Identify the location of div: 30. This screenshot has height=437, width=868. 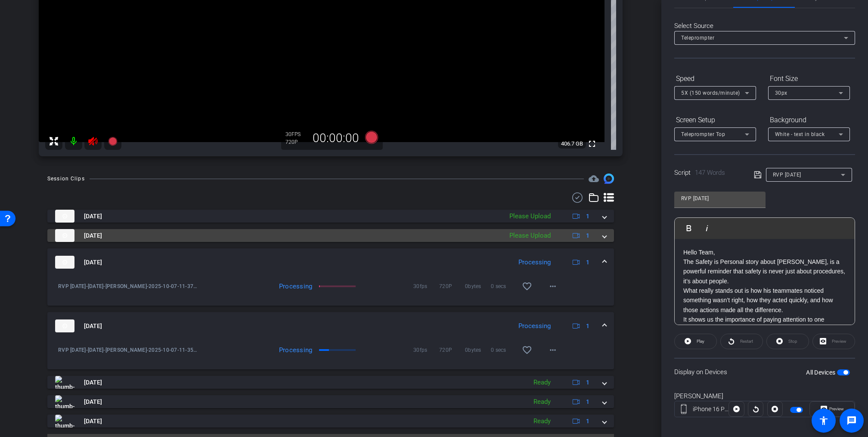
(296, 134).